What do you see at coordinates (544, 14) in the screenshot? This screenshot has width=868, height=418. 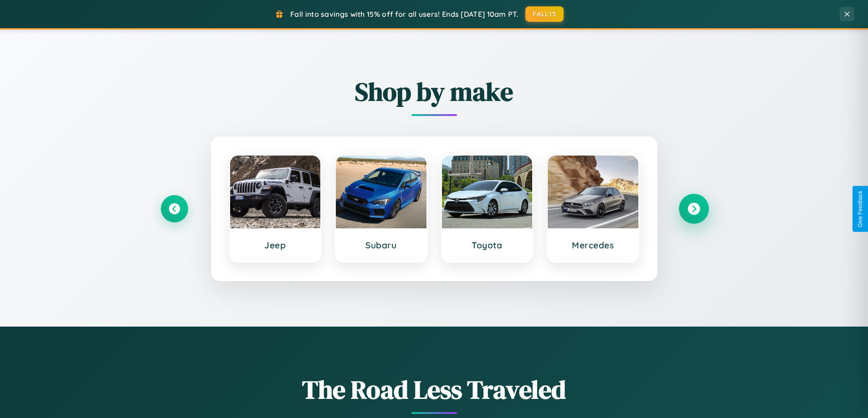 I see `button: FALL15` at bounding box center [544, 14].